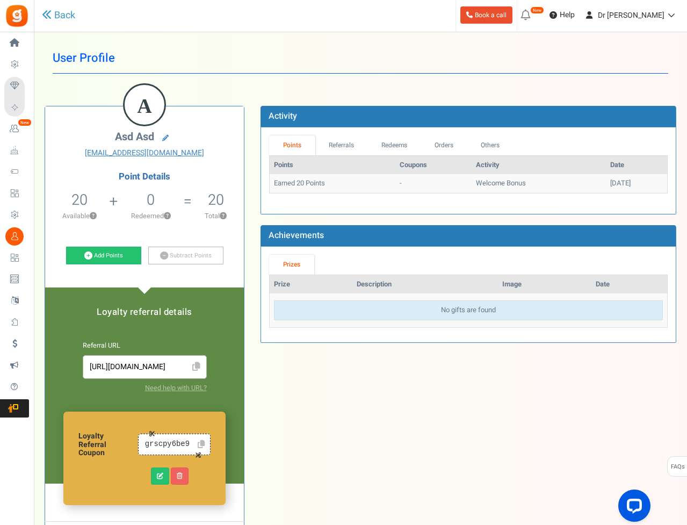 The image size is (687, 525). I want to click on th: Activity, so click(539, 165).